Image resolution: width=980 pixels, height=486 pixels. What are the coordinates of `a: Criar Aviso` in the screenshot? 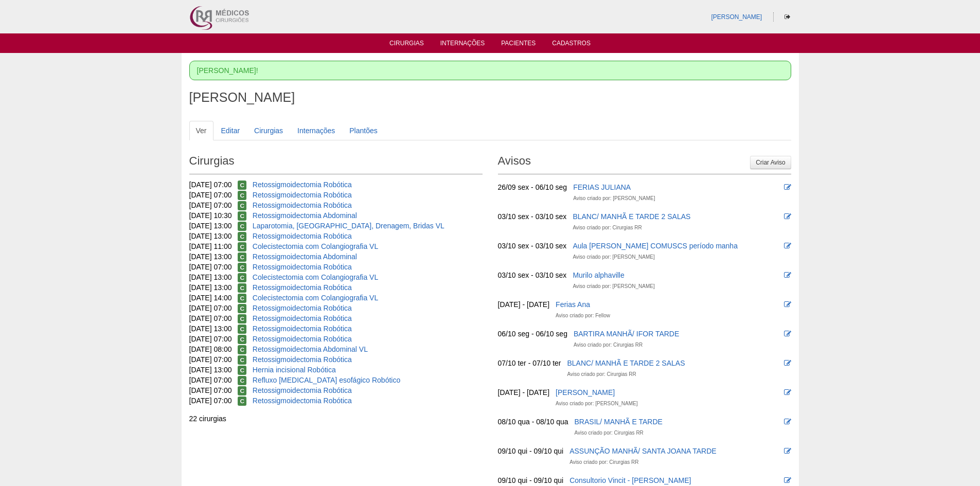 It's located at (770, 162).